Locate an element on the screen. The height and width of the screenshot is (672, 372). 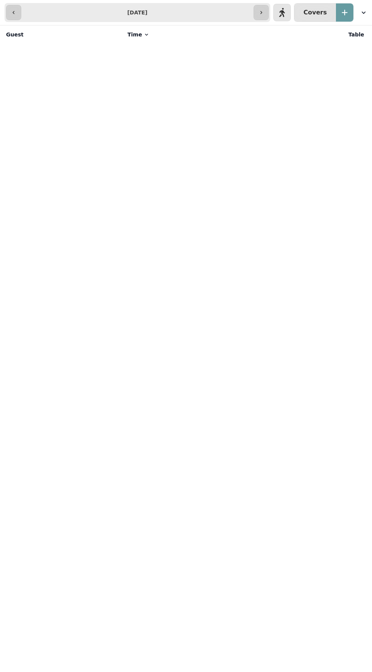
p: Covers is located at coordinates (315, 13).